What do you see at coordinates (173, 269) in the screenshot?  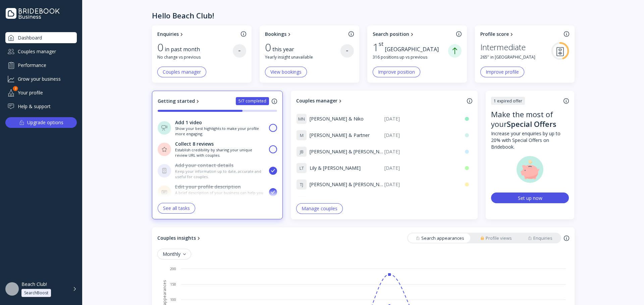 I see `text: 200` at bounding box center [173, 269].